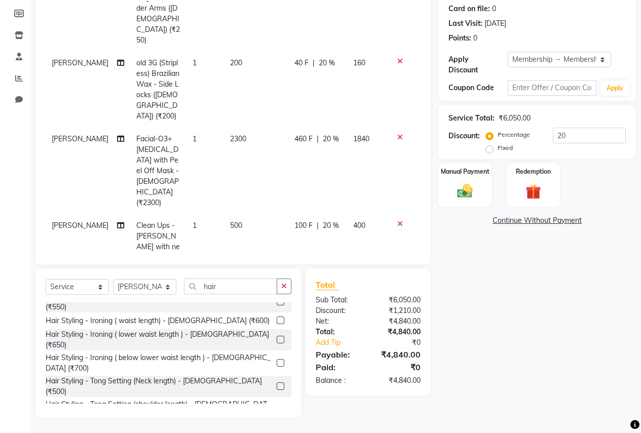  I want to click on span: Total, so click(327, 285).